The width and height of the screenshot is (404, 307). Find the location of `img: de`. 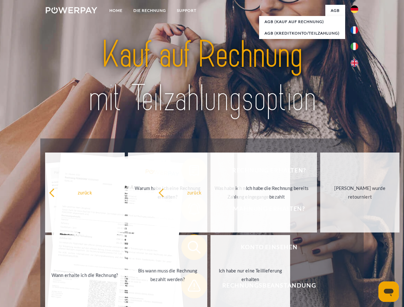

img: de is located at coordinates (354, 9).